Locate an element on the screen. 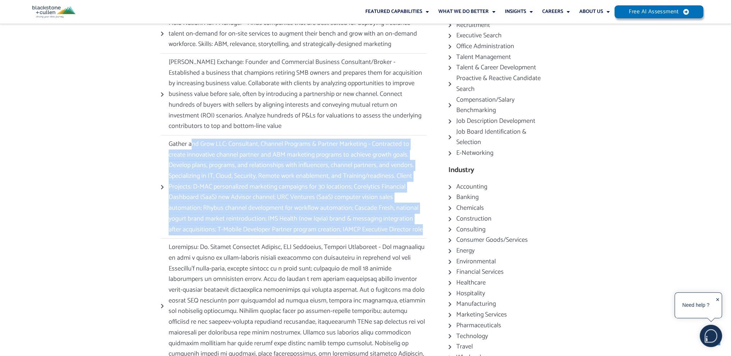 Image resolution: width=731 pixels, height=356 pixels. span: Consulting is located at coordinates (470, 230).